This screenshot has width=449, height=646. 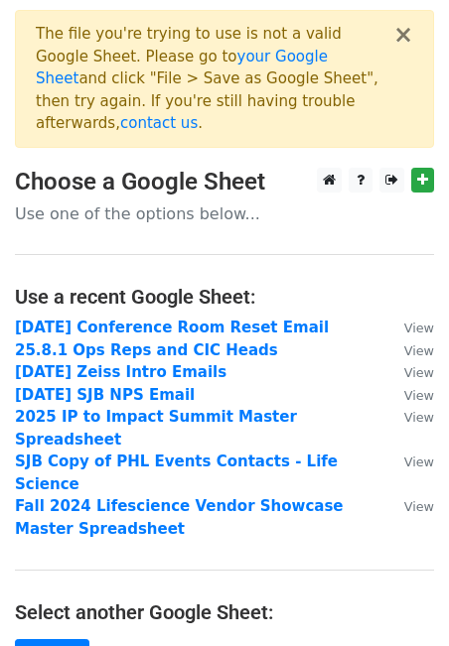 What do you see at coordinates (224, 213) in the screenshot?
I see `p: Use one of the options below...` at bounding box center [224, 213].